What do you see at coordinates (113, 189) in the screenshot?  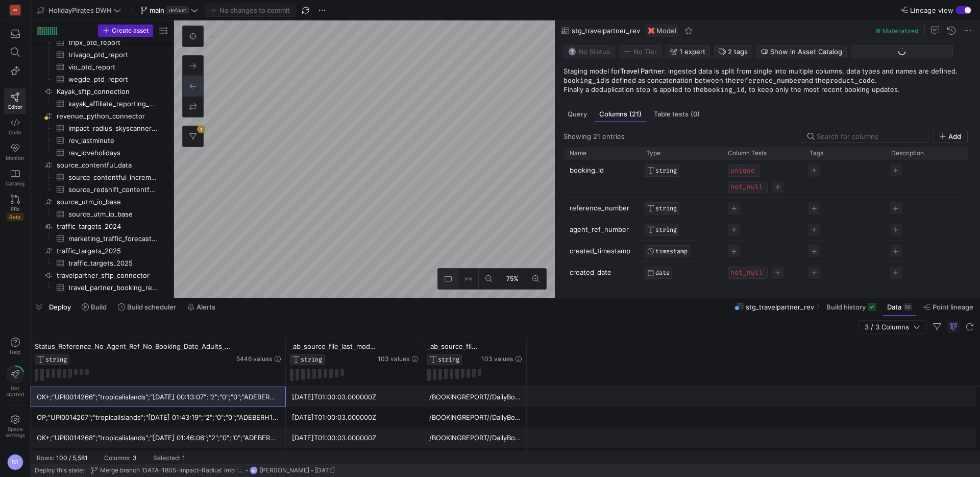 I see `span: source_redshift_contentful_posts_with_changes​​​​​​​​​` at bounding box center [113, 189].